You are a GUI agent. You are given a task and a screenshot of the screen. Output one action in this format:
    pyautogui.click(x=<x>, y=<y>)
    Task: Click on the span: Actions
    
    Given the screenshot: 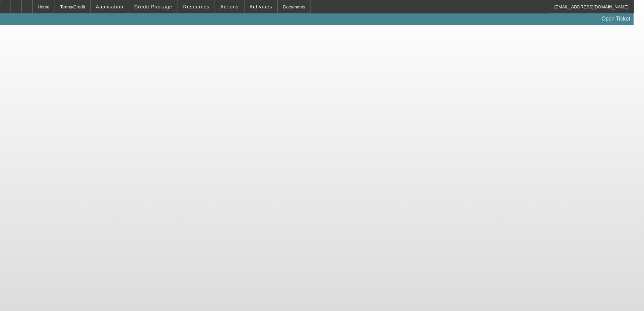 What is the action you would take?
    pyautogui.click(x=229, y=7)
    